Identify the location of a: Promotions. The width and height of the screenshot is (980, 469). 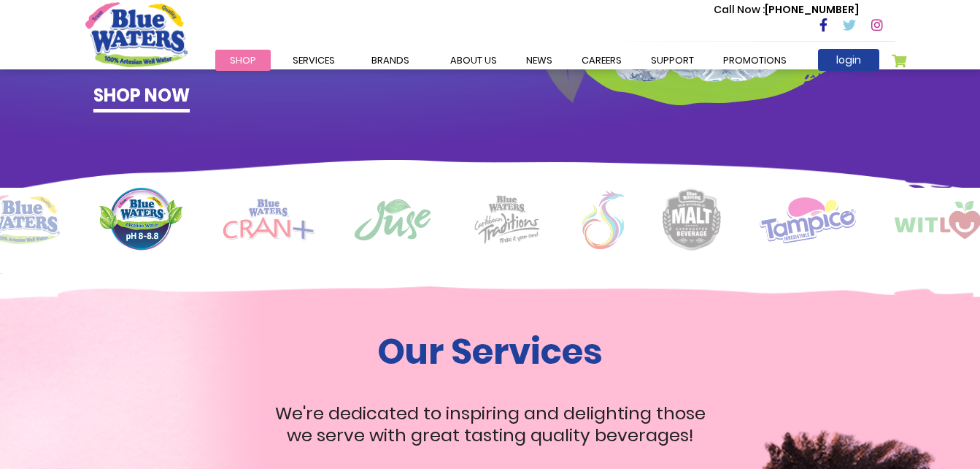
(755, 60).